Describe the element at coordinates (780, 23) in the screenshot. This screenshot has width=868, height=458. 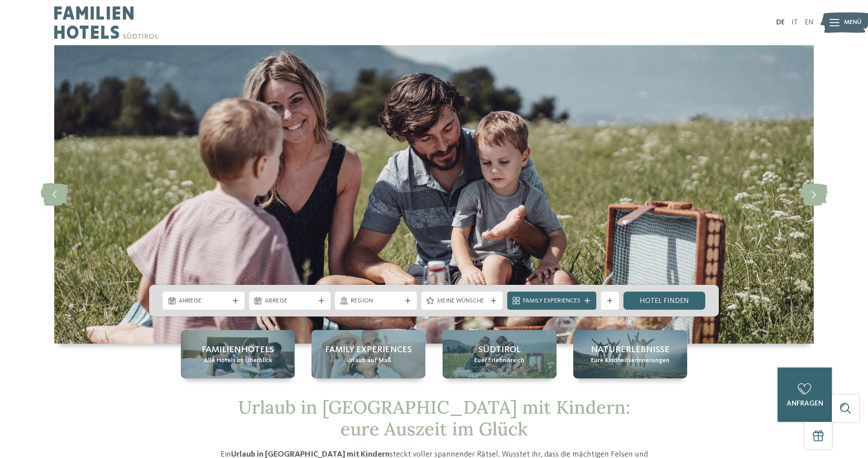
I see `a: DE` at that location.